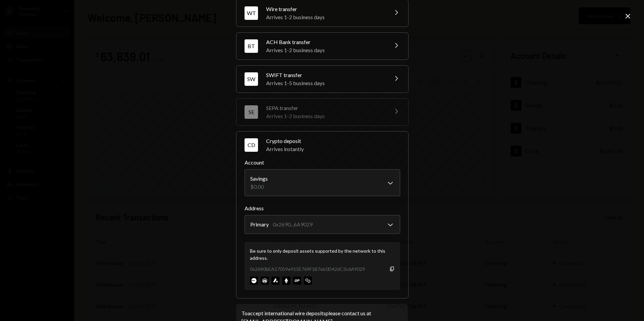 The width and height of the screenshot is (644, 321). What do you see at coordinates (265, 281) in the screenshot?
I see `img: arbitrum-mainnet` at bounding box center [265, 281].